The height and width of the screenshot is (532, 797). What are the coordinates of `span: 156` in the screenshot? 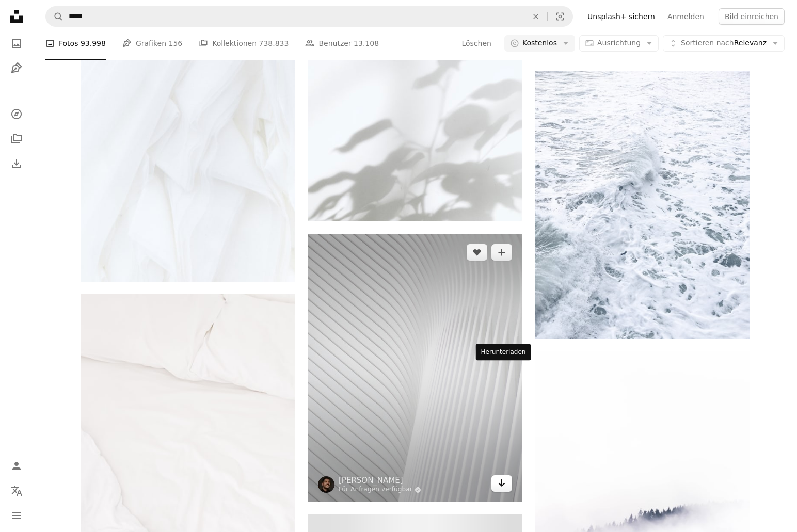 It's located at (175, 43).